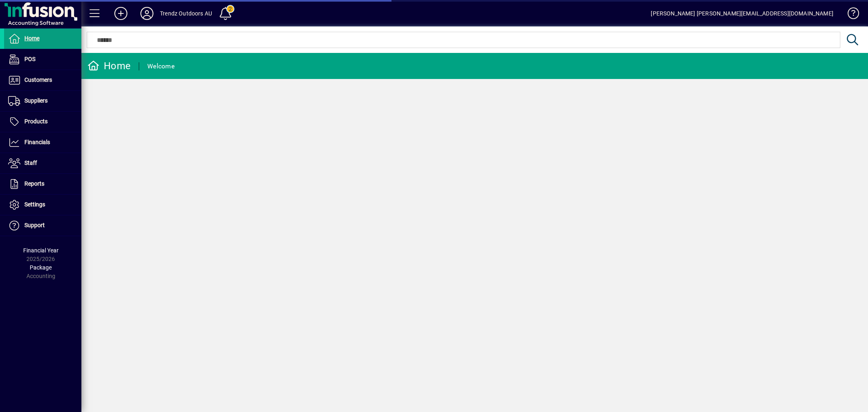 The width and height of the screenshot is (868, 412). What do you see at coordinates (161, 66) in the screenshot?
I see `div: Welcome` at bounding box center [161, 66].